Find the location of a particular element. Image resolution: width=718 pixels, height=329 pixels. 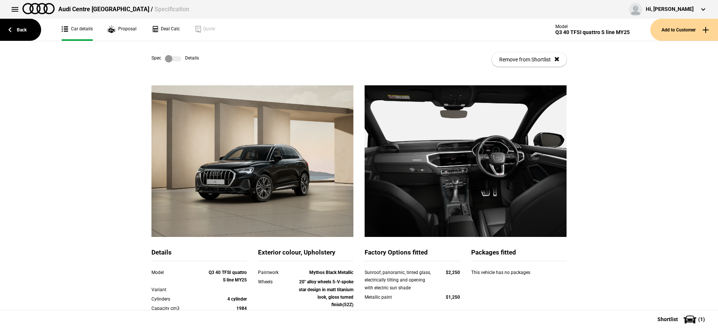

div: Factory Options fitted is located at coordinates (412, 254).